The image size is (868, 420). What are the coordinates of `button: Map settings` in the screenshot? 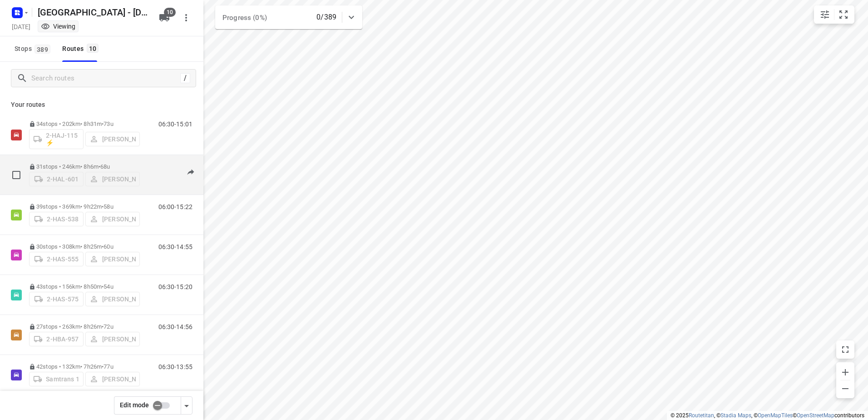 It's located at (825, 14).